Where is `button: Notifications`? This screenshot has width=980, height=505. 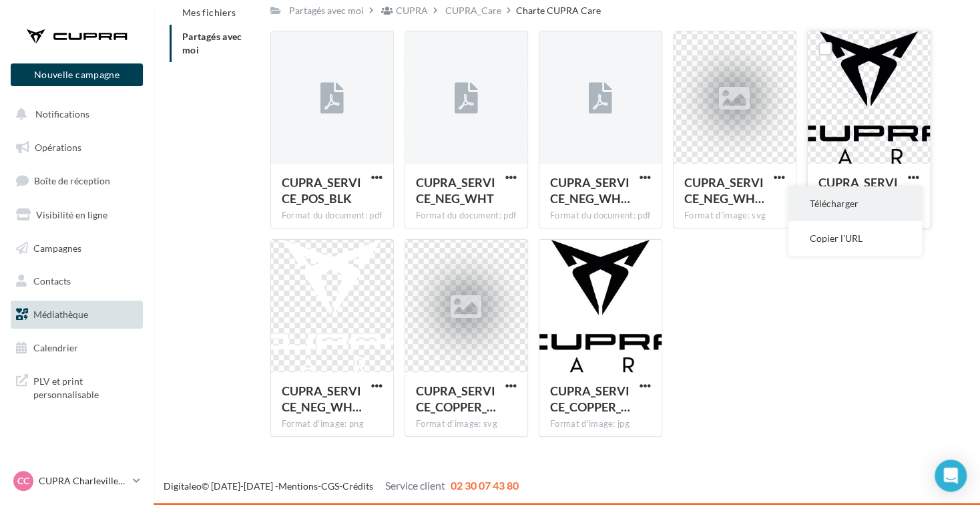
button: Notifications is located at coordinates (74, 114).